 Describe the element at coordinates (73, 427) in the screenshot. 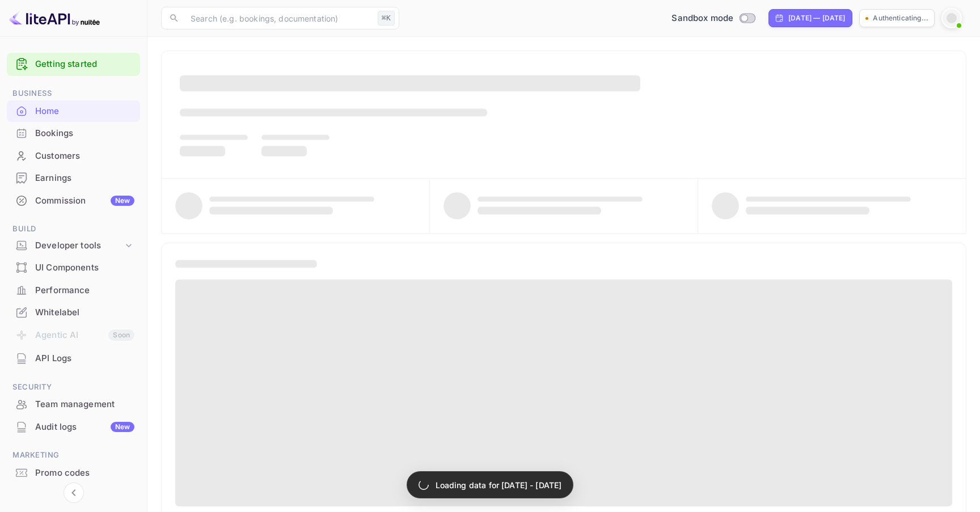

I see `div: Audit logsNew` at that location.